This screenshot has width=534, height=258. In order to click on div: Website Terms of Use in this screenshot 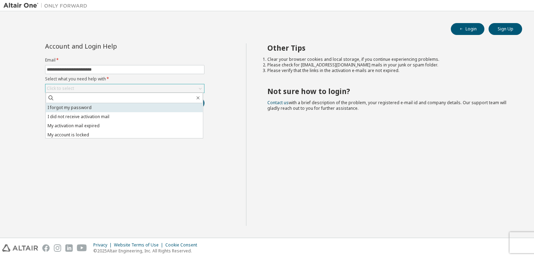, I will do `click(139, 245)`.